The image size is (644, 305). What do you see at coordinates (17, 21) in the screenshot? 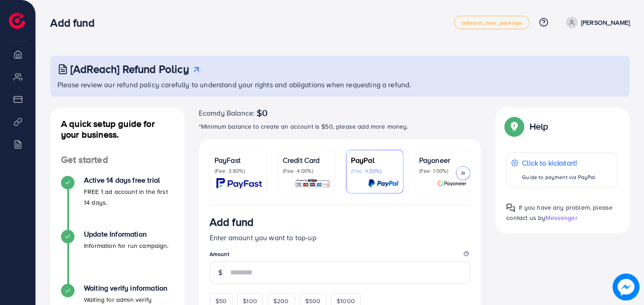
I see `a: logo` at bounding box center [17, 21].